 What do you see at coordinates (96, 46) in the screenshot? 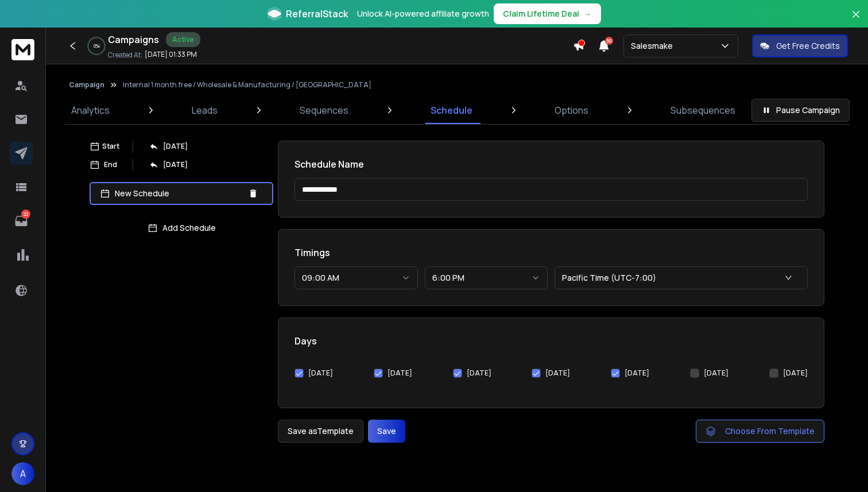
I see `p: 0 %` at bounding box center [96, 46].